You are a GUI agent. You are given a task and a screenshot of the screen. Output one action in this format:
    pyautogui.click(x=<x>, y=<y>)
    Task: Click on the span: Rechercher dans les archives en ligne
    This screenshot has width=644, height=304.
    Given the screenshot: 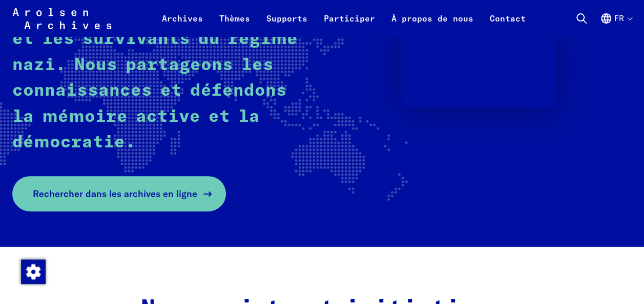 What is the action you would take?
    pyautogui.click(x=115, y=194)
    